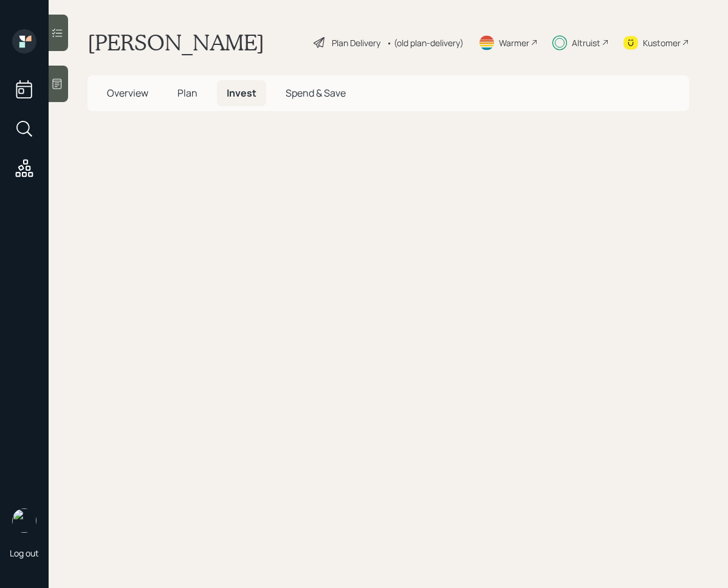 Image resolution: width=728 pixels, height=588 pixels. What do you see at coordinates (241, 93) in the screenshot?
I see `span: Invest` at bounding box center [241, 93].